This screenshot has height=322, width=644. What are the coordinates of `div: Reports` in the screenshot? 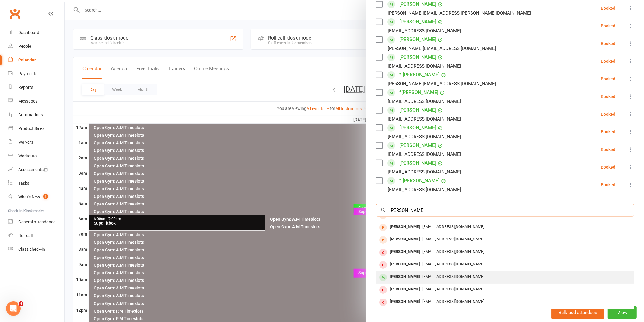 It's located at (26, 87).